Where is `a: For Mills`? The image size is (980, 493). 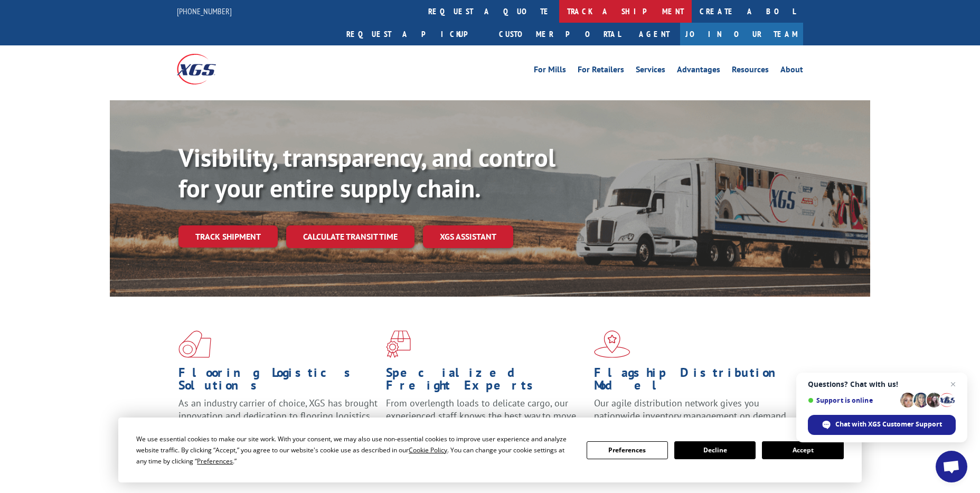 a: For Mills is located at coordinates (550, 71).